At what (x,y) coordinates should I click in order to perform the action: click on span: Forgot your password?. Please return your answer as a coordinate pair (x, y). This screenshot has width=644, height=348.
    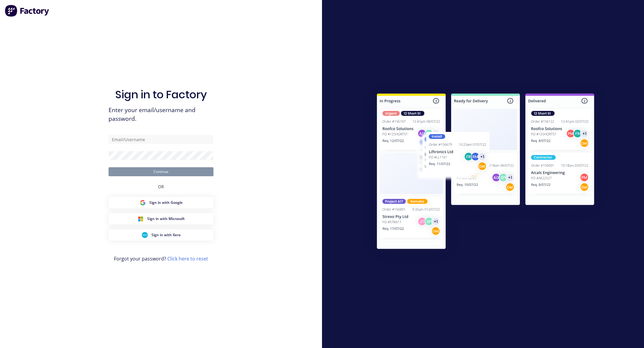
    Looking at the image, I should click on (161, 258).